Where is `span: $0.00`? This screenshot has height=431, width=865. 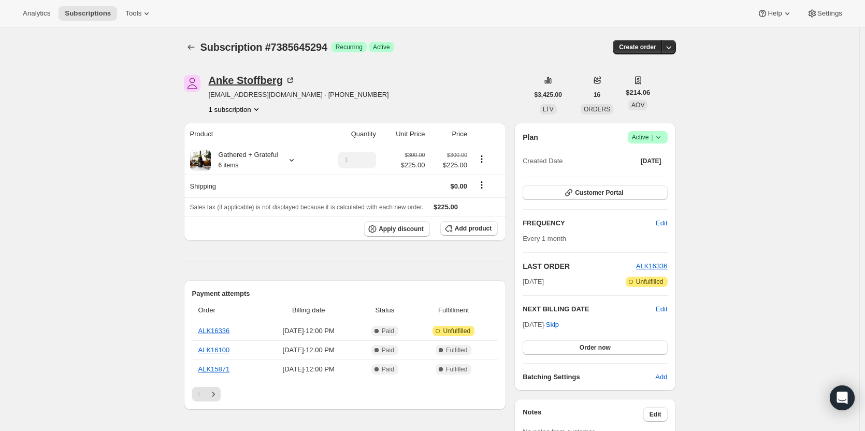 span: $0.00 is located at coordinates (458, 186).